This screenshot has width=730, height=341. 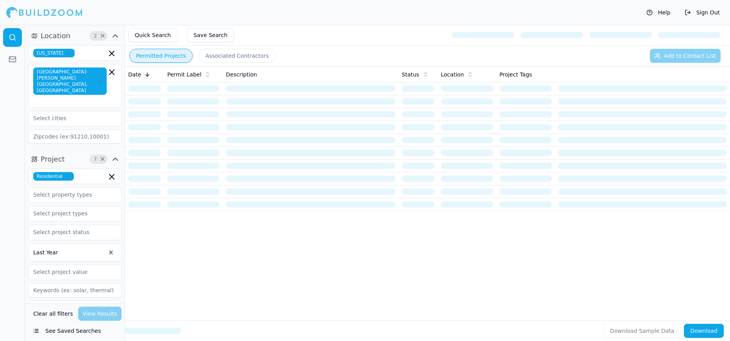 I want to click on span: Permit Label, so click(x=184, y=75).